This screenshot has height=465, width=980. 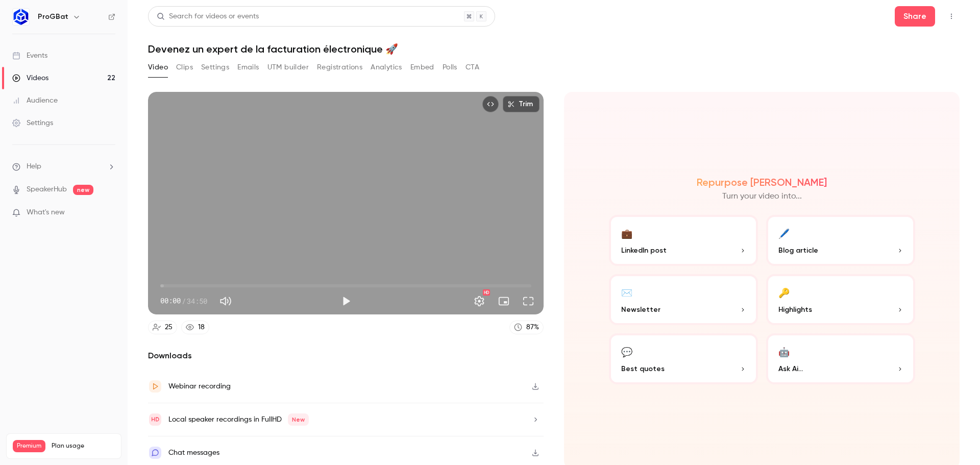 What do you see at coordinates (53, 16) in the screenshot?
I see `h6: ProGBat` at bounding box center [53, 16].